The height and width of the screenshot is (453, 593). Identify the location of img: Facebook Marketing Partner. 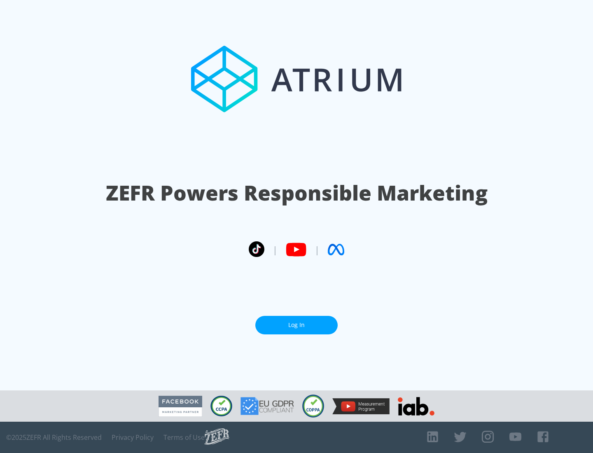
(180, 406).